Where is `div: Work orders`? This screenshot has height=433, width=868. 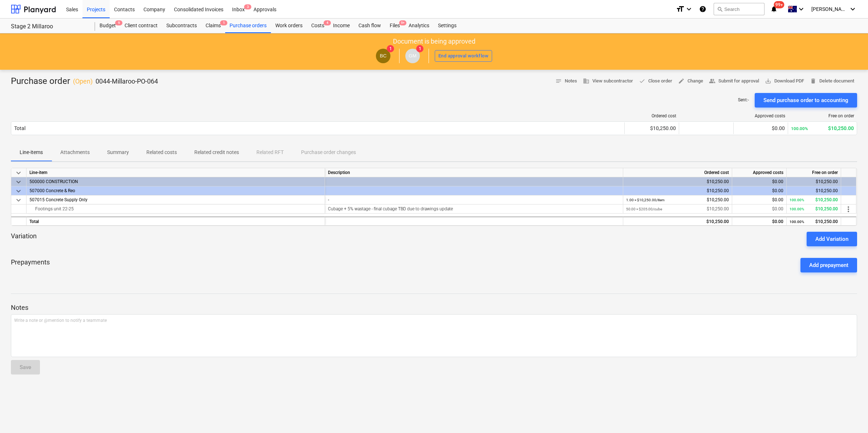
div: Work orders is located at coordinates (289, 26).